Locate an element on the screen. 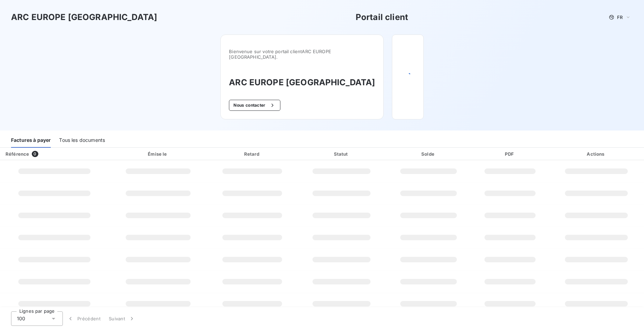 Image resolution: width=644 pixels, height=330 pixels. span: 100 is located at coordinates (21, 319).